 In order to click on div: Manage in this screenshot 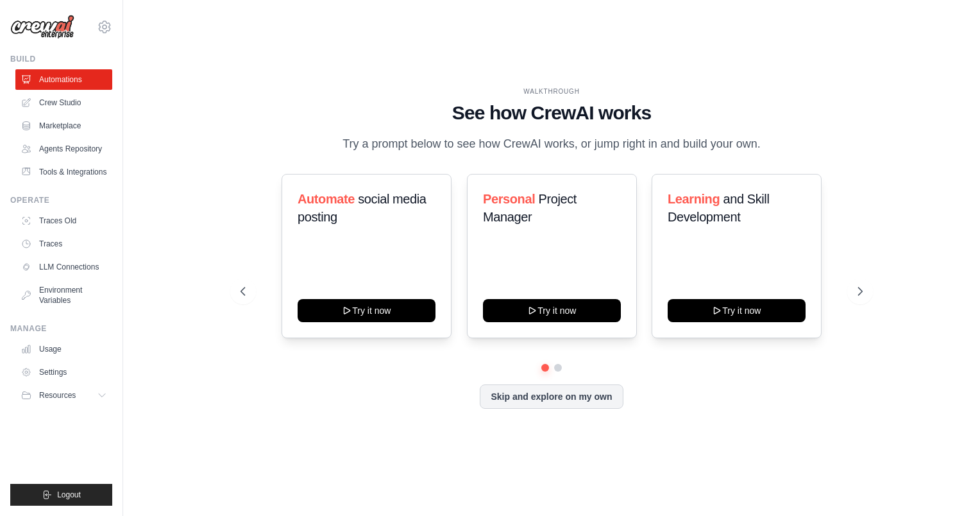, I will do `click(61, 329)`.